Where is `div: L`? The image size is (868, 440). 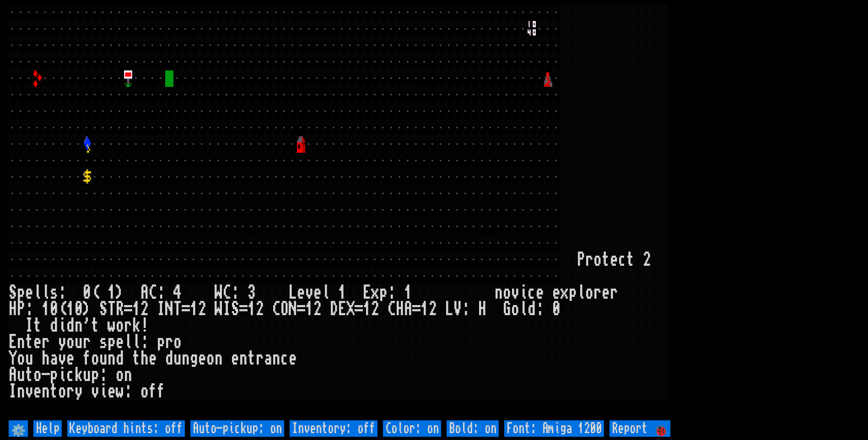 div: L is located at coordinates (292, 292).